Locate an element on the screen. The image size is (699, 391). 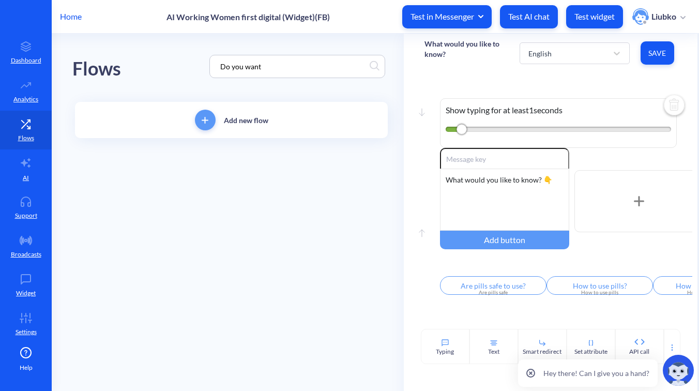
button: Test in Messenger is located at coordinates (447, 17).